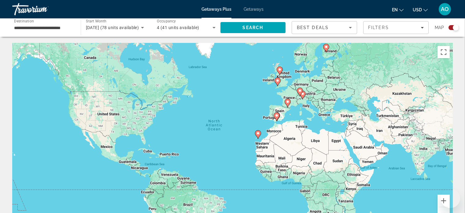 The width and height of the screenshot is (465, 213). I want to click on a: Getaways, so click(253, 9).